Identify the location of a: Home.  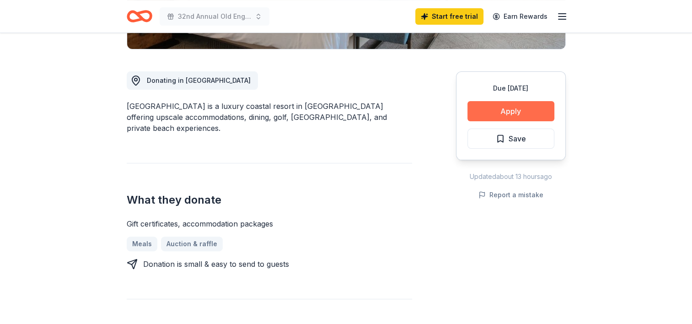
(140, 16).